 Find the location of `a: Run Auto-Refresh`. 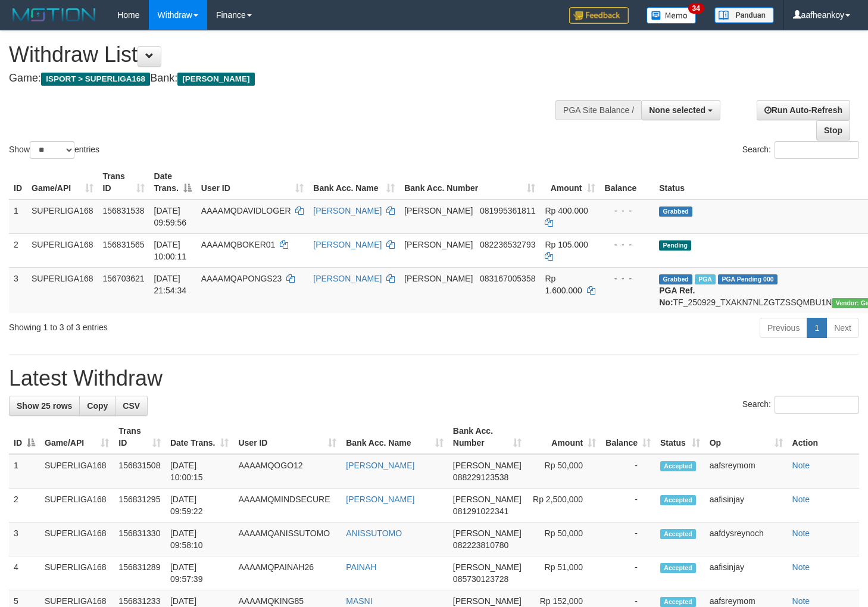

a: Run Auto-Refresh is located at coordinates (803, 110).